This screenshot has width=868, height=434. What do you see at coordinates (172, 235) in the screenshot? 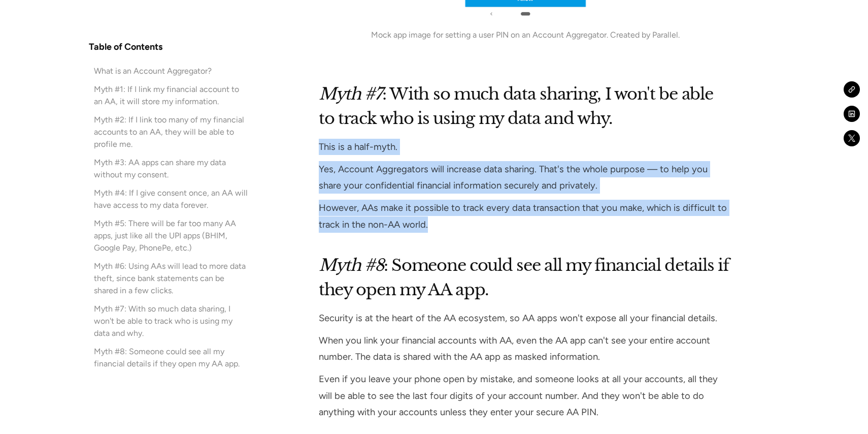
I see `div: Myth #5: There will be far too many AA apps, just like all the UPI apps (BHIM, Google Pay, PhoneP...` at bounding box center [172, 235].